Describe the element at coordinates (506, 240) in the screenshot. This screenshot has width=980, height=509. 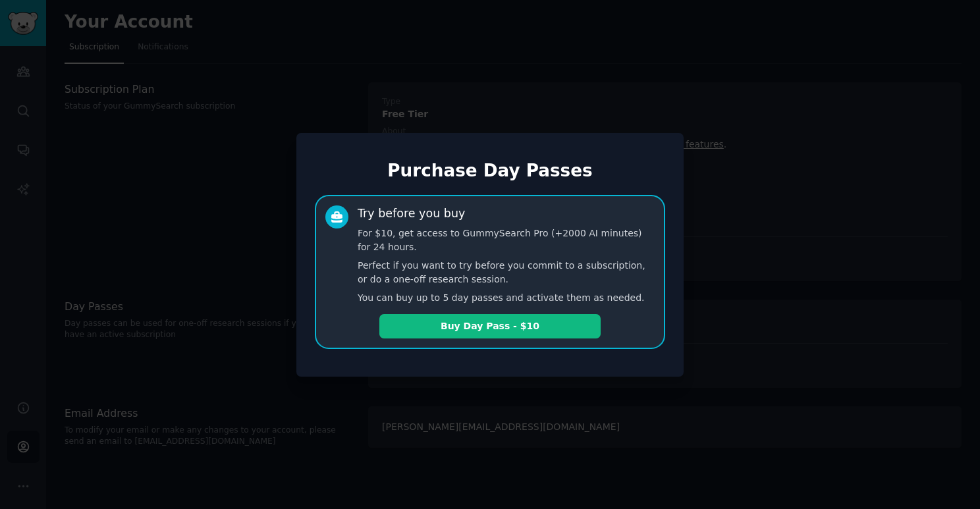
I see `p: For $10, get access to GummySearch Pro (+2000 AI minutes) for 24 hours.` at that location.